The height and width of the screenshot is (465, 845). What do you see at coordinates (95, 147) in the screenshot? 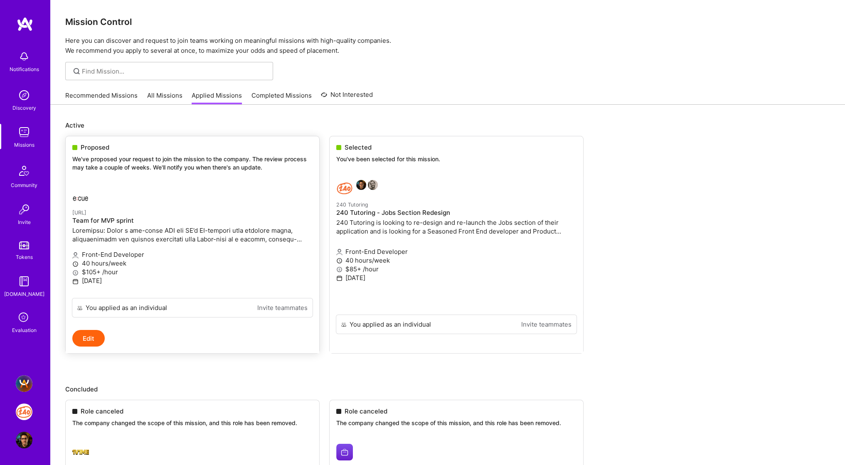
I see `span: Proposed` at bounding box center [95, 147].